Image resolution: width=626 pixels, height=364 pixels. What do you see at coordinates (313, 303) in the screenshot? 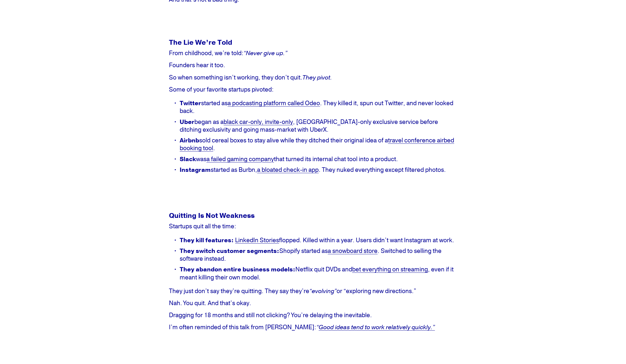
I see `p: Nah. You quit. And that’s okay.` at bounding box center [313, 303].